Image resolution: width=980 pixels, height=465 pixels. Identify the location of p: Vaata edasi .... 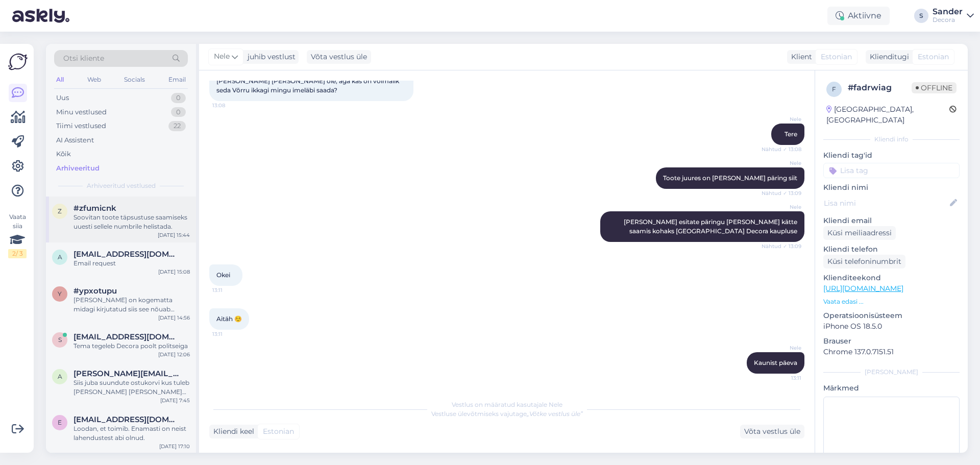
(891, 302).